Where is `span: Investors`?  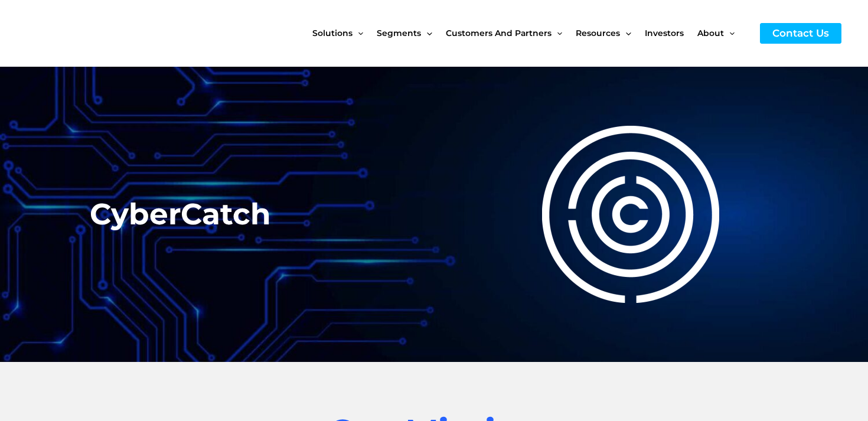
span: Investors is located at coordinates (664, 33).